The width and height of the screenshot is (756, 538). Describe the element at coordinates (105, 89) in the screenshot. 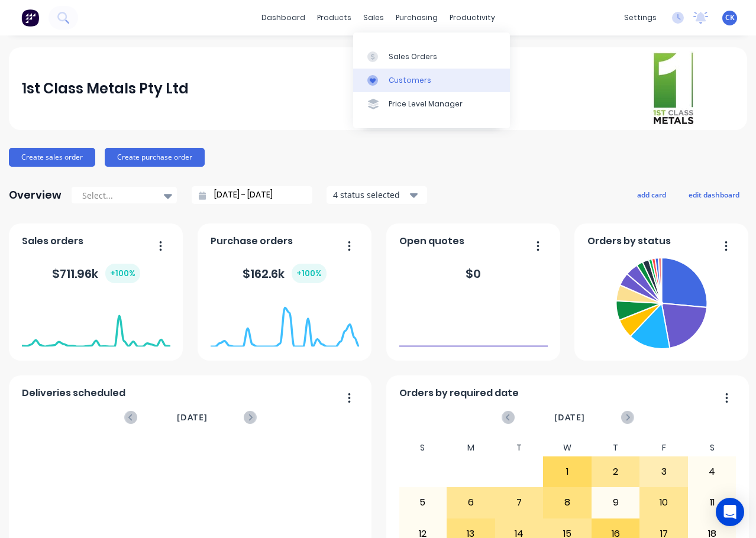

I see `div: 1st Class Metals Pty Ltd` at that location.